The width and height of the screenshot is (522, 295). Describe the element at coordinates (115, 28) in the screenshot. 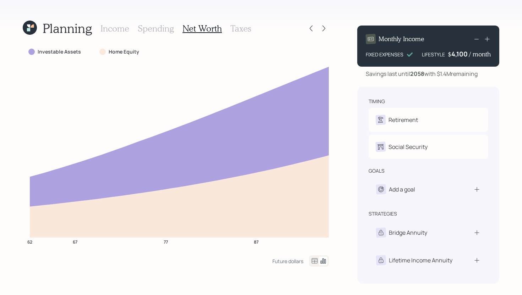

I see `h3: Income` at that location.